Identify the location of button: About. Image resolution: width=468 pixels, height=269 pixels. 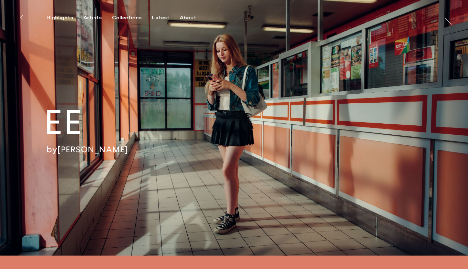
(193, 18).